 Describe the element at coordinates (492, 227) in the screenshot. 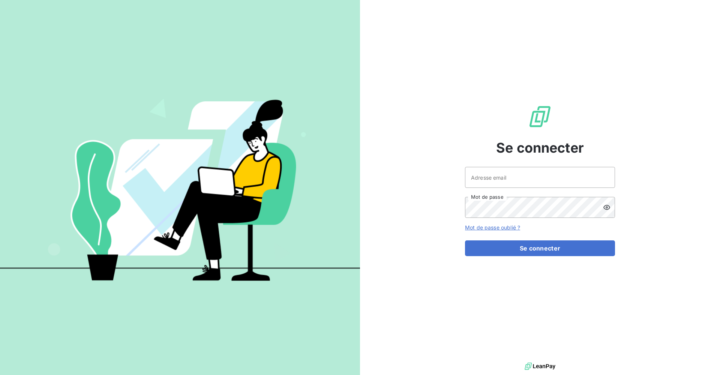

I see `a: Mot de passe oublié ?` at that location.